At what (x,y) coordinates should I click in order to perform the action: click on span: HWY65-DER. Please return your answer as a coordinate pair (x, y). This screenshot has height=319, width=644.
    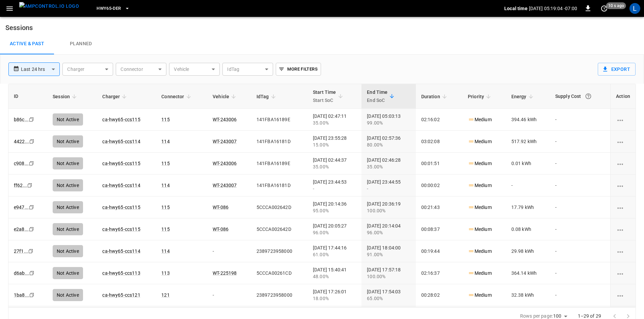
    Looking at the image, I should click on (109, 9).